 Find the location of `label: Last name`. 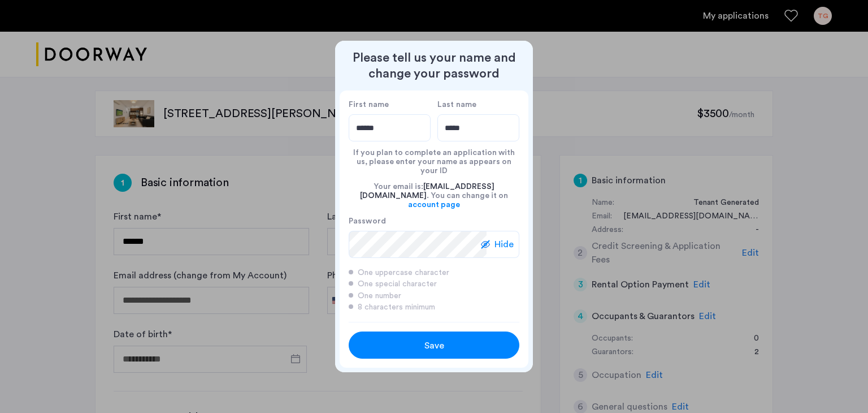

label: Last name is located at coordinates (478, 104).